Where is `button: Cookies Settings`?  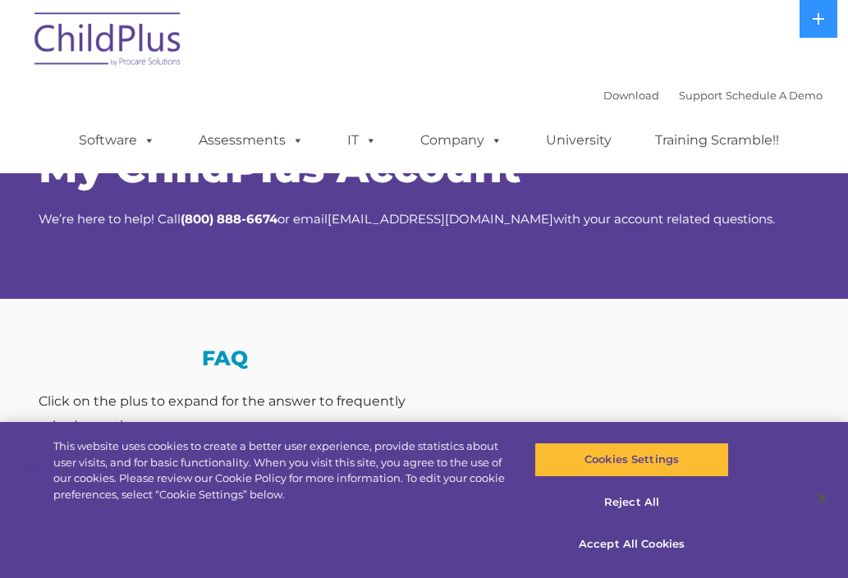
button: Cookies Settings is located at coordinates (632, 460).